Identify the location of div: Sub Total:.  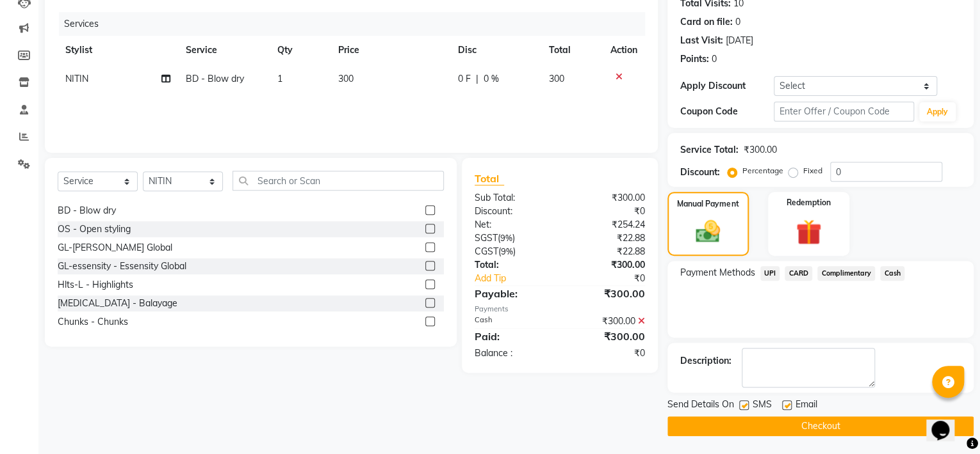
(512, 198).